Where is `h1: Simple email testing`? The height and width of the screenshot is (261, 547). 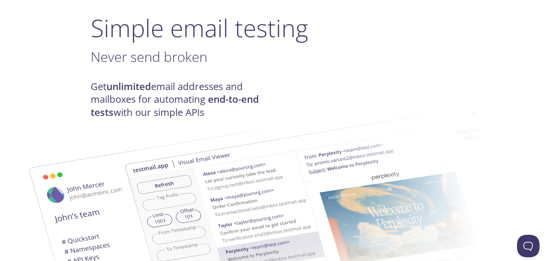 h1: Simple email testing is located at coordinates (273, 28).